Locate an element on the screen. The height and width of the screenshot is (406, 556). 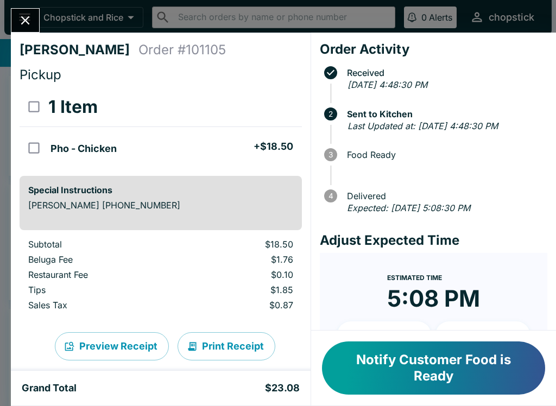
h5: Pho - Chicken is located at coordinates (84, 149).